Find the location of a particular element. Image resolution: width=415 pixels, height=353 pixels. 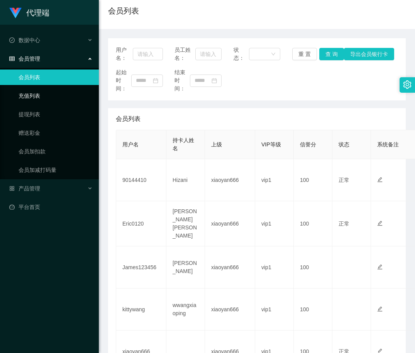

span: 数据中心 is located at coordinates (25, 40).